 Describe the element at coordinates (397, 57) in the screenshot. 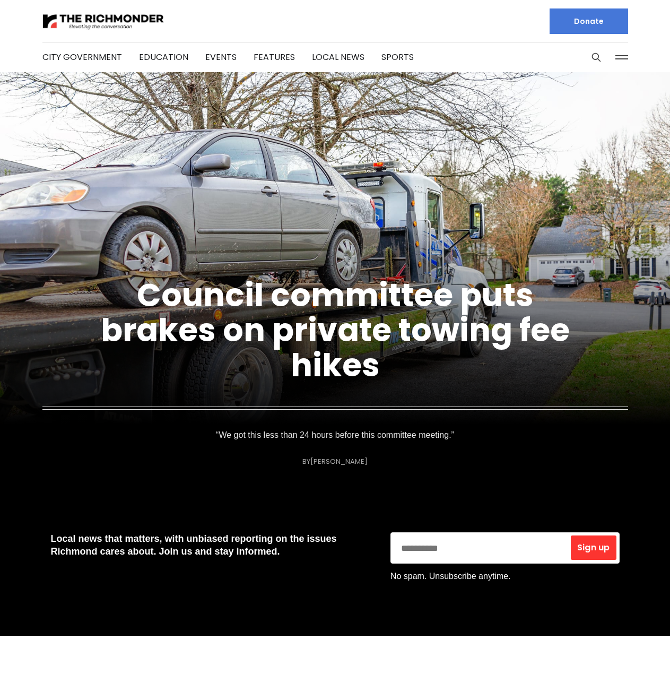

I see `a: Sports` at that location.